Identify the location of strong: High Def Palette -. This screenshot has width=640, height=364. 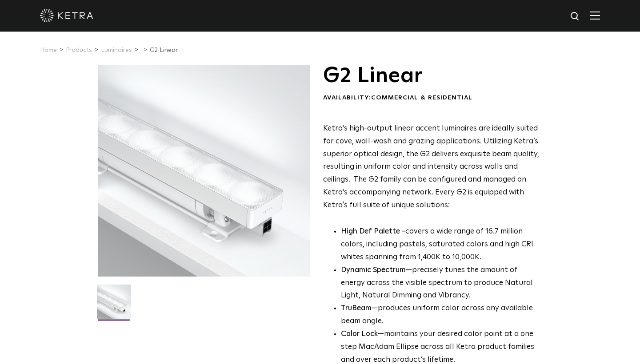
(373, 231).